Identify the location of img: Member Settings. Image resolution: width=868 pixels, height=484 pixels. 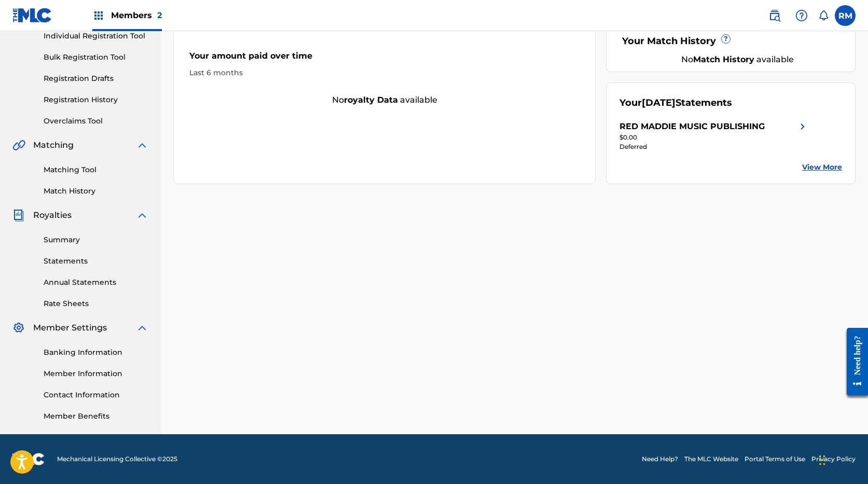
(19, 328).